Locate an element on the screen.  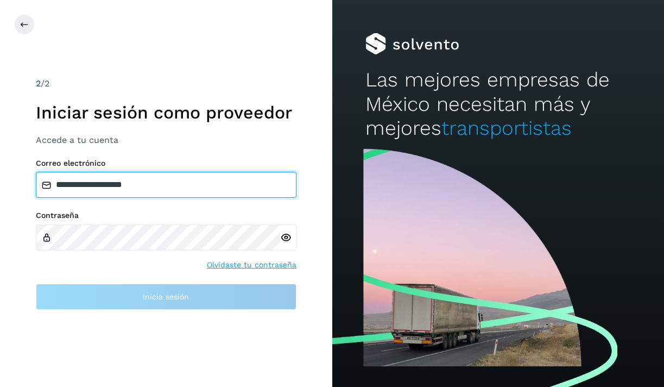
a: Olvidaste tu contraseña is located at coordinates (251, 264).